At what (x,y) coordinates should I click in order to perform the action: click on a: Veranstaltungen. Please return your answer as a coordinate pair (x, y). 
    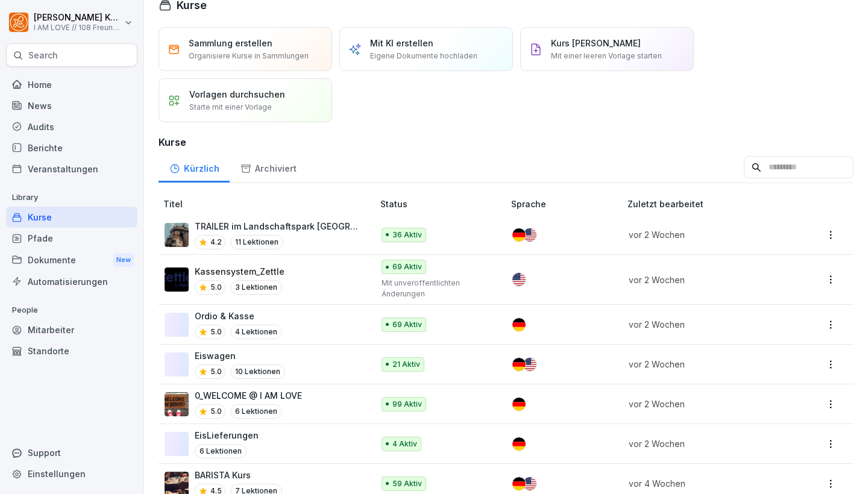
    Looking at the image, I should click on (72, 169).